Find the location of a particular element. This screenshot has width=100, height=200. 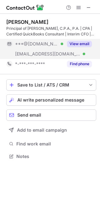

div: Save to List / ATS / CRM is located at coordinates (51, 85).